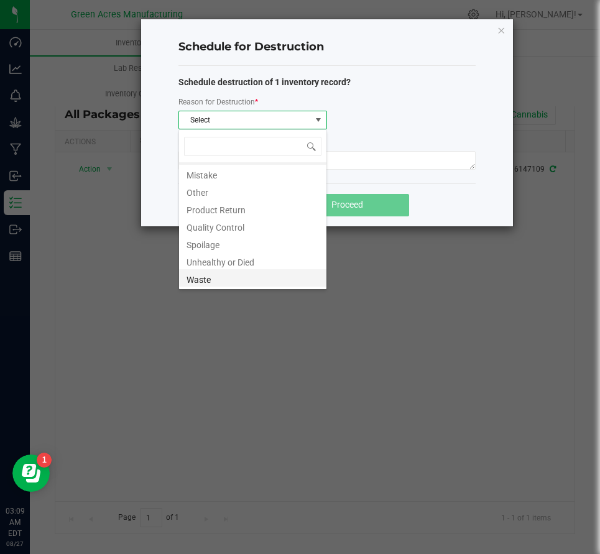 The image size is (600, 554). What do you see at coordinates (327, 47) in the screenshot?
I see `h4: Schedule for Destruction` at bounding box center [327, 47].